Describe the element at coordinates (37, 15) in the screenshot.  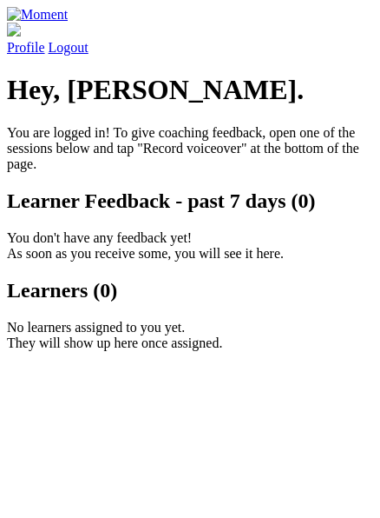
I see `img: Moment` at that location.